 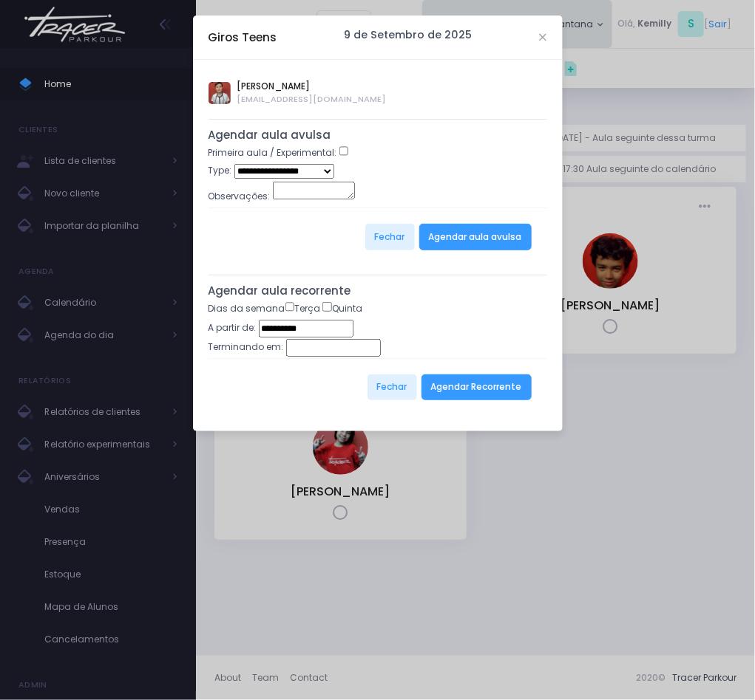 What do you see at coordinates (220, 171) in the screenshot?
I see `label: Type:` at bounding box center [220, 171].